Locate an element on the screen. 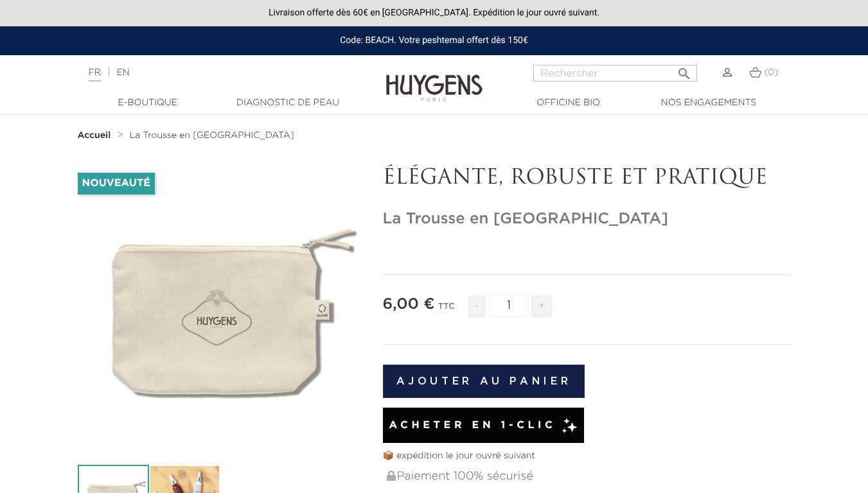 The height and width of the screenshot is (493, 868). a: Nos engagements is located at coordinates (708, 103).